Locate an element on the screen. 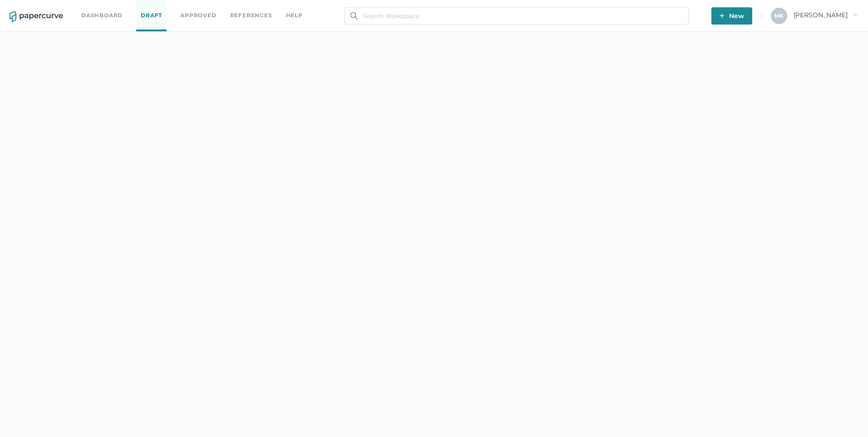 The height and width of the screenshot is (437, 868). img: papercurve-logo-colour.7244d18c.svg is located at coordinates (37, 17).